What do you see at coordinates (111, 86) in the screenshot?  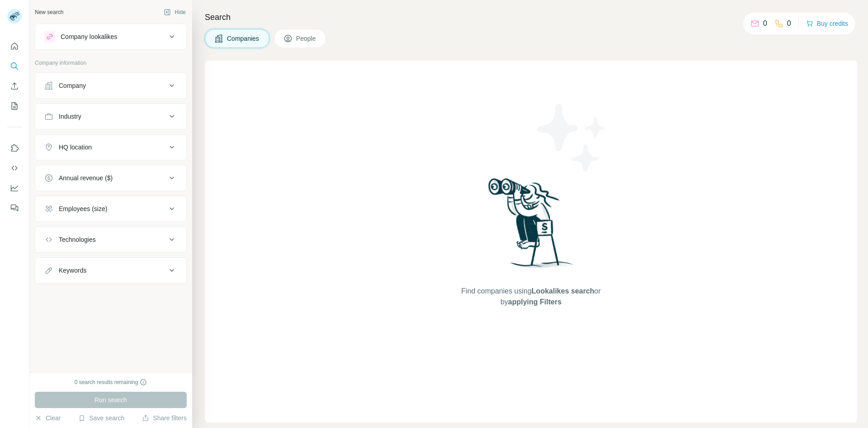 I see `button: Company` at bounding box center [111, 86].